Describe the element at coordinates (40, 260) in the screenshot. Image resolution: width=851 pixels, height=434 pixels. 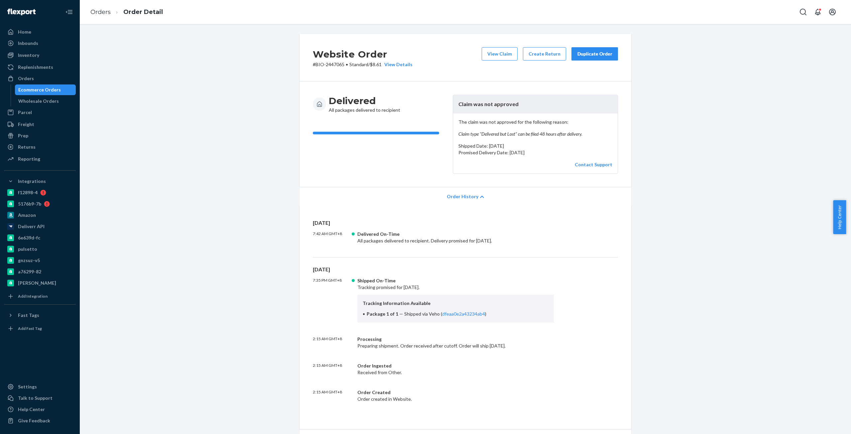
I see `a: gnzsuz-v5` at that location.